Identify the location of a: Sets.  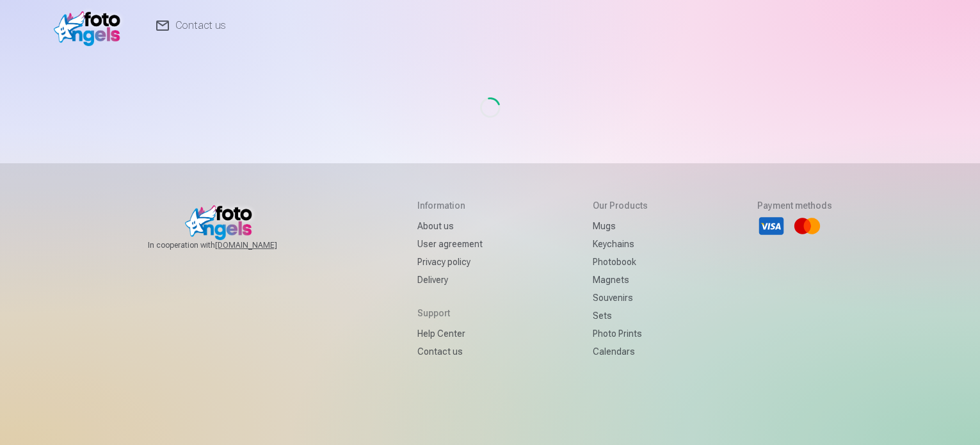
(620, 316).